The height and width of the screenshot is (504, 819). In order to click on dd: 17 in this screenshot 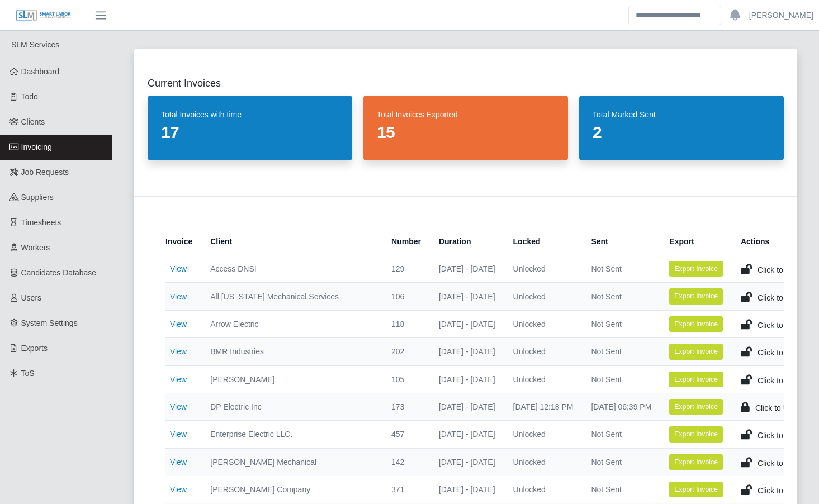, I will do `click(250, 132)`.